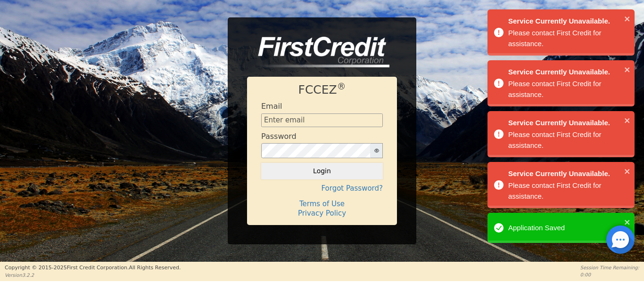 The image size is (644, 282). Describe the element at coordinates (271, 106) in the screenshot. I see `h4: Email` at that location.